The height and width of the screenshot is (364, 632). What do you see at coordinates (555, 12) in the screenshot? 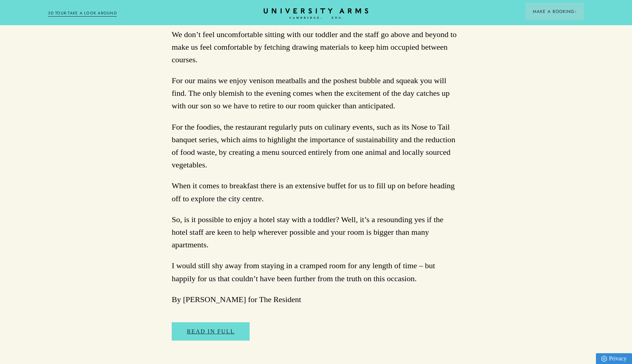
I see `span: Make a Booking` at bounding box center [555, 12].